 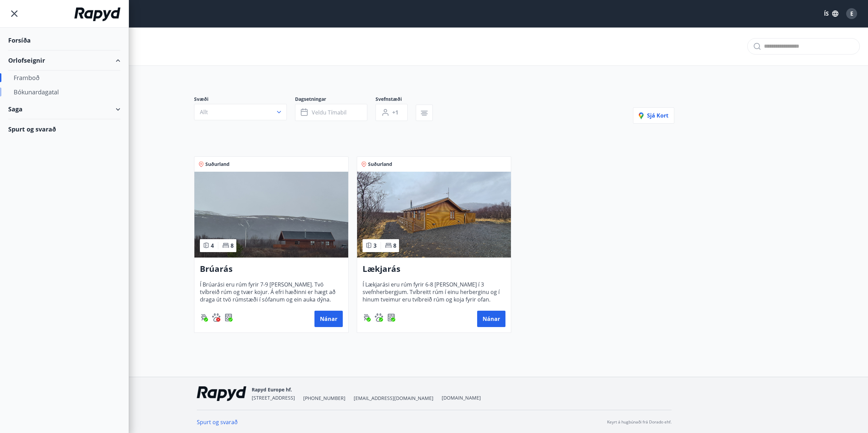 What do you see at coordinates (245, 100) in the screenshot?
I see `span: Svæði` at bounding box center [245, 100].